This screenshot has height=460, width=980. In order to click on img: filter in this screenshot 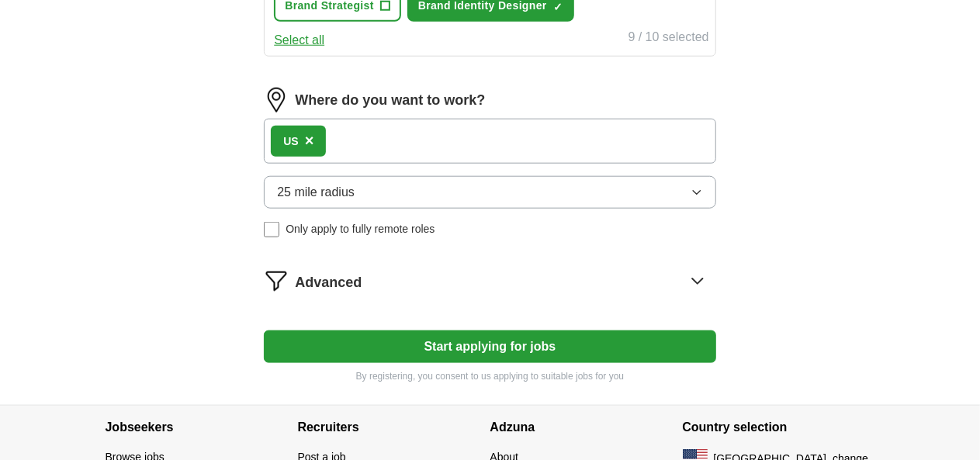, I will do `click(276, 281)`.